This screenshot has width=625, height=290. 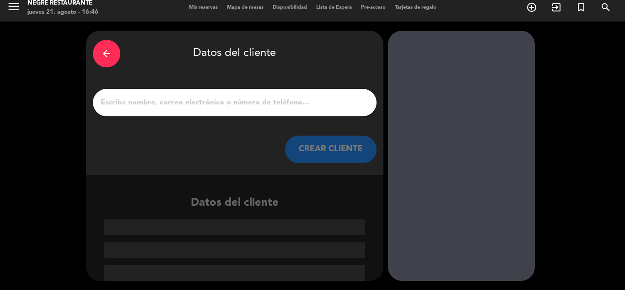 What do you see at coordinates (606, 7) in the screenshot?
I see `i: search` at bounding box center [606, 7].